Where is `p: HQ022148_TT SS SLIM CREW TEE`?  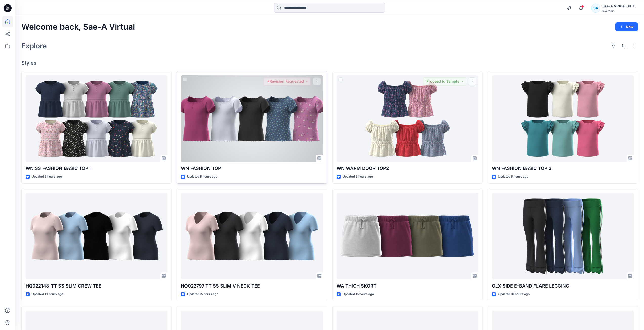 p: HQ022148_TT SS SLIM CREW TEE is located at coordinates (97, 286).